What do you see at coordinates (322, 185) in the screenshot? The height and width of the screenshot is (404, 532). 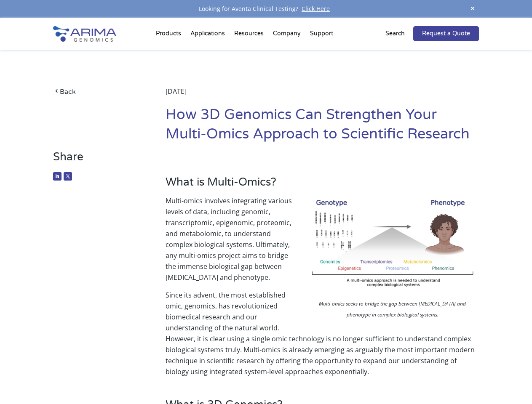 I see `h3: What is Multi-Omics?` at bounding box center [322, 185].